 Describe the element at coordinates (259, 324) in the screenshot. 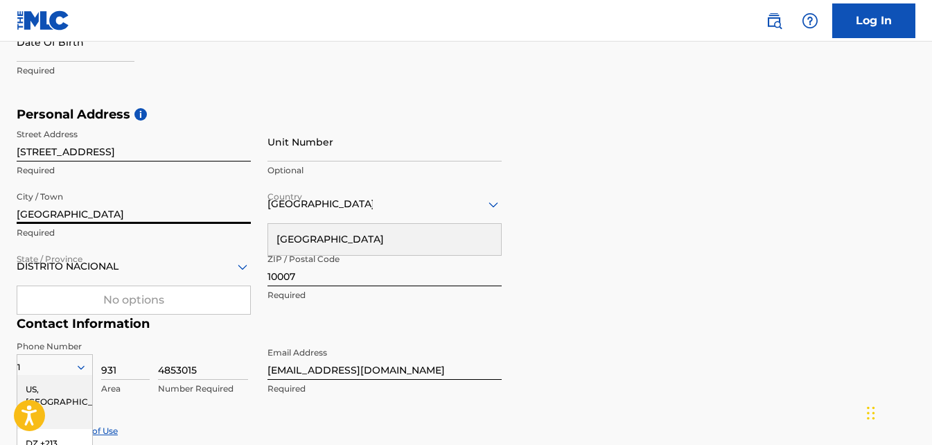

I see `h5: Contact Information` at that location.